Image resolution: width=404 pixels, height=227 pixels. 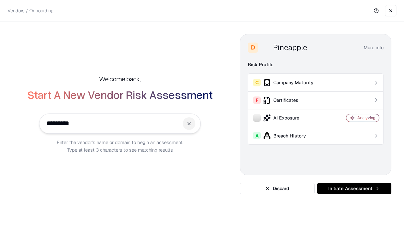 What do you see at coordinates (120, 95) in the screenshot?
I see `h2: Start A New Vendor Risk Assessment` at bounding box center [120, 95].